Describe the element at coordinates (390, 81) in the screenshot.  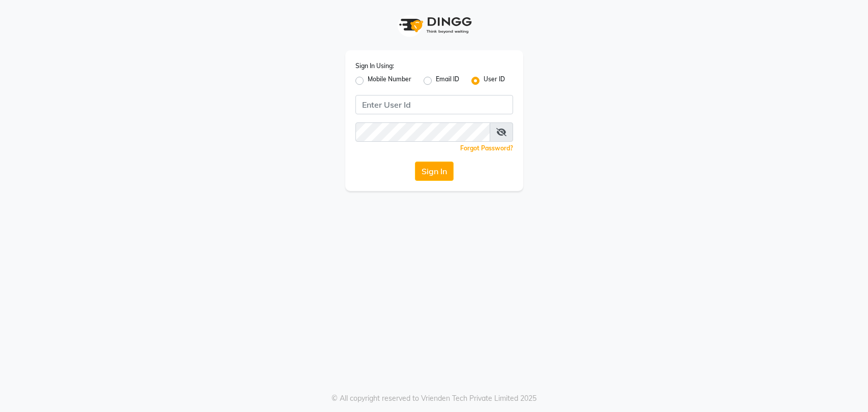
I see `label: Mobile Number` at that location.